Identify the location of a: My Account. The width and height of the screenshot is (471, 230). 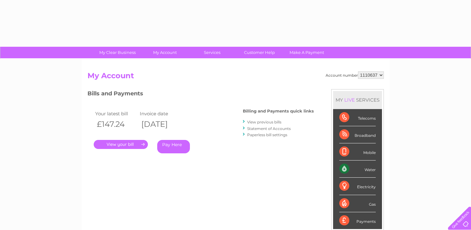
(165, 52).